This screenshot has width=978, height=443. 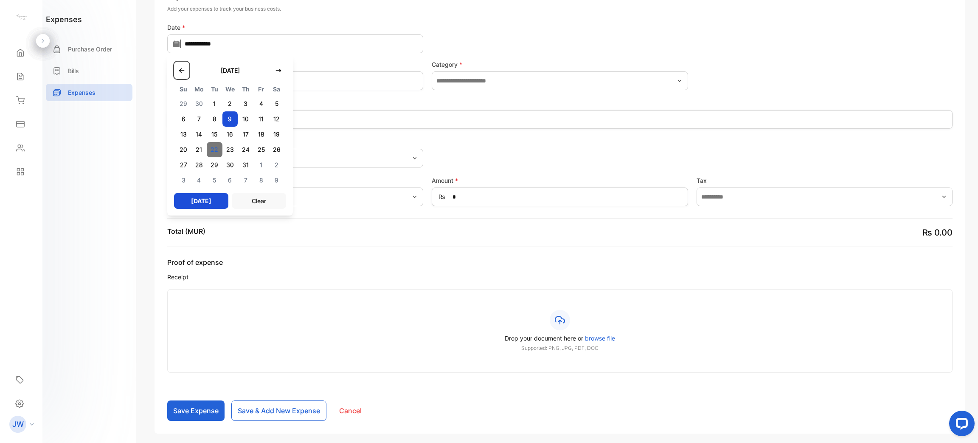 I want to click on span: ₨ 0.00, so click(x=938, y=232).